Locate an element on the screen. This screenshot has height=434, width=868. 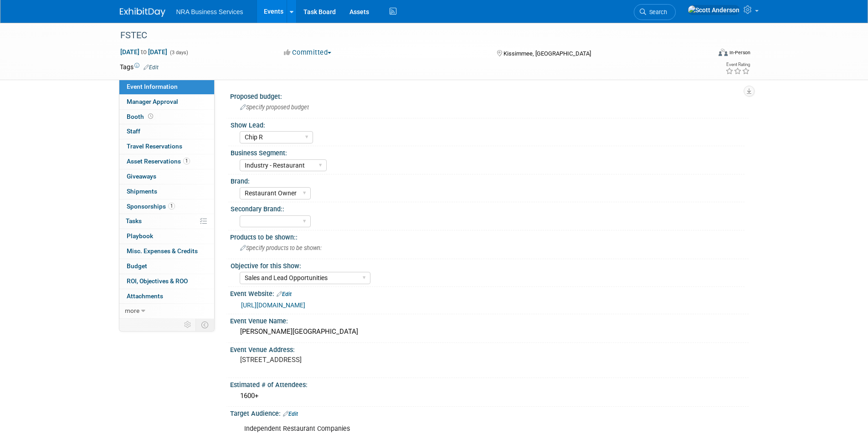
span: ROI, Objectives & ROO is located at coordinates (157, 281).